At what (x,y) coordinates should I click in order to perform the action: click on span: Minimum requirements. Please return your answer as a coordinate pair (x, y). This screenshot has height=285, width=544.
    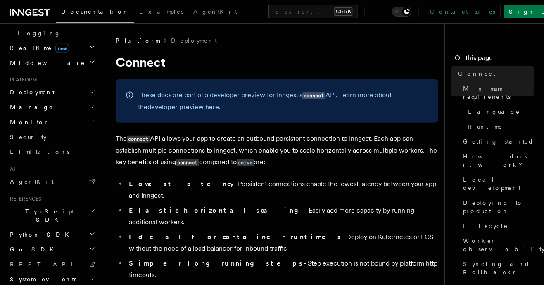
    Looking at the image, I should click on (498, 93).